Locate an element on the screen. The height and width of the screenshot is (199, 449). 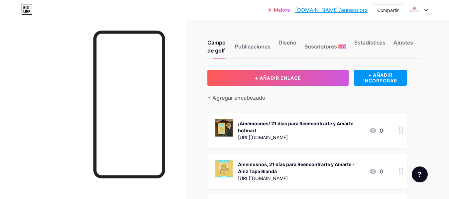
font: + AÑADIR INCORPORAR is located at coordinates (380, 78).